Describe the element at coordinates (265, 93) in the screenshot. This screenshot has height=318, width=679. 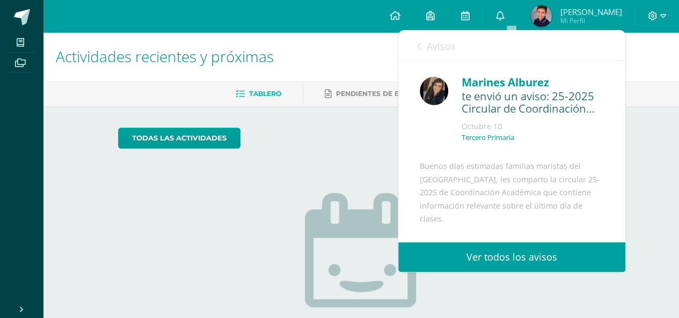
I see `span: Tablero` at that location.